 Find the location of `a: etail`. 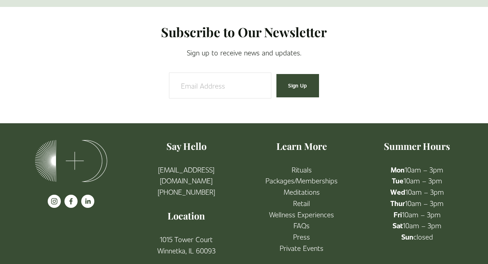

a: etail is located at coordinates (303, 203).